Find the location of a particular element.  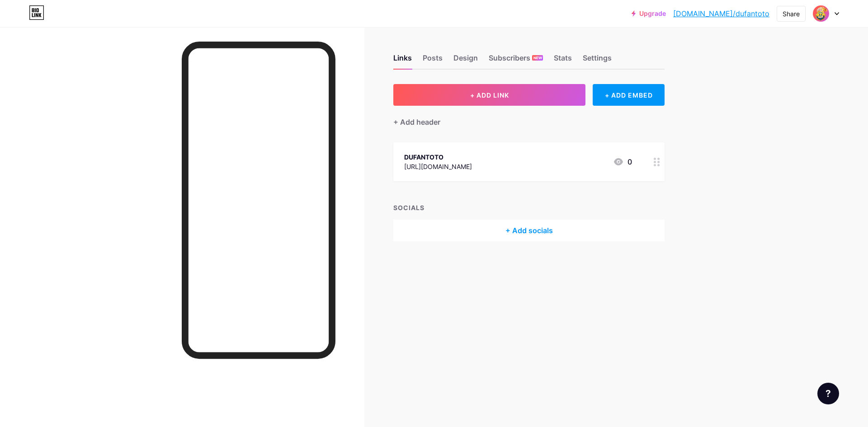

div: Subscribers is located at coordinates (515, 60).